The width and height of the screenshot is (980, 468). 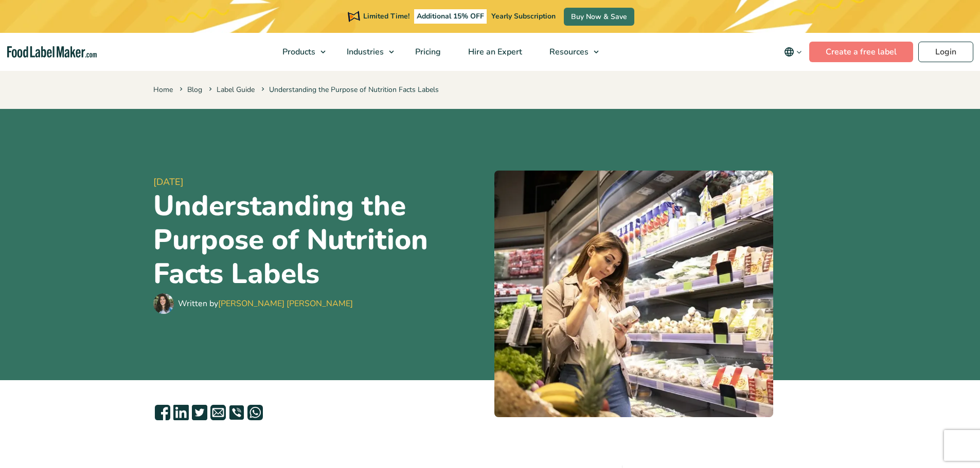 What do you see at coordinates (634, 294) in the screenshot?
I see `img: woman reading the nutrition facts labels on products in a grocery store` at bounding box center [634, 294].